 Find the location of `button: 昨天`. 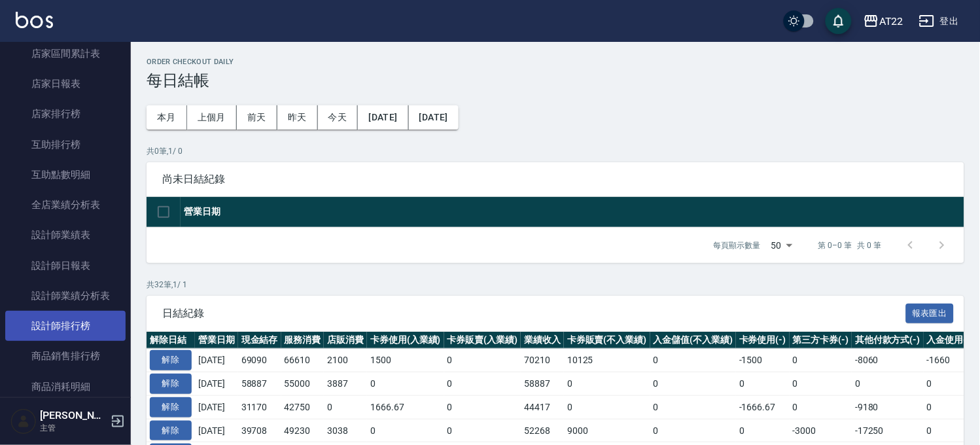

button: 昨天 is located at coordinates (298, 117).